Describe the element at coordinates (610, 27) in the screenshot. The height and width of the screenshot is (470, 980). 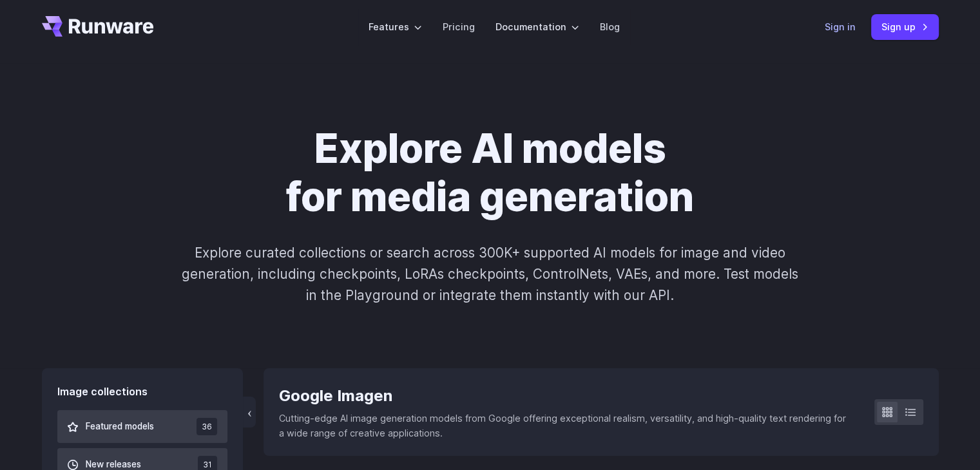
I see `a: Blog` at that location.